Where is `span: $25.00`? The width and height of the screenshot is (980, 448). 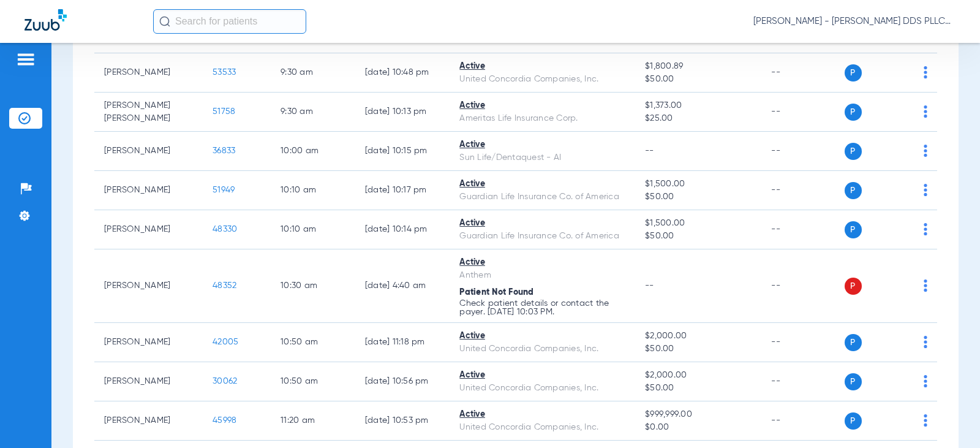
span: $25.00 is located at coordinates (698, 118).